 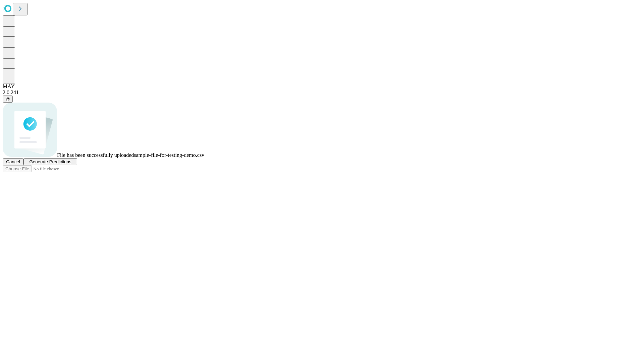 What do you see at coordinates (95, 155) in the screenshot?
I see `span: File has been successfully uploaded` at bounding box center [95, 155].